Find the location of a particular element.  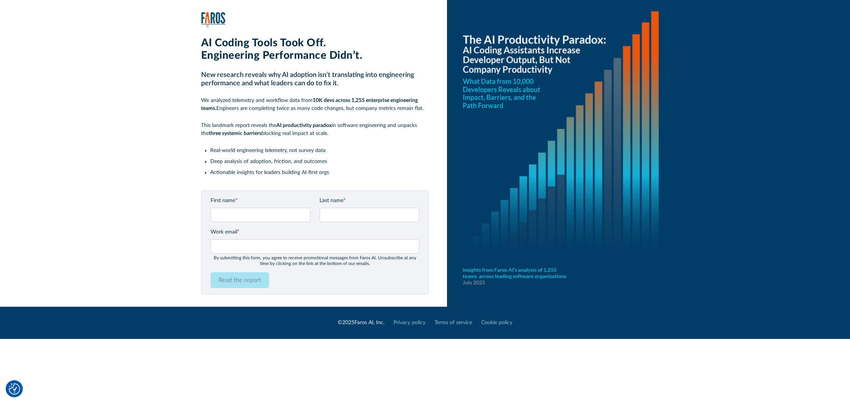

img: Faros Logo is located at coordinates (213, 20).